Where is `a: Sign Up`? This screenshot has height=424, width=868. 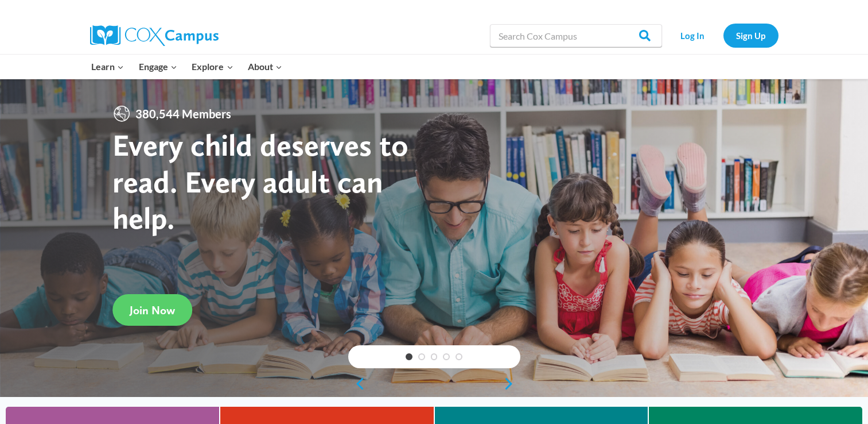 a: Sign Up is located at coordinates (751, 35).